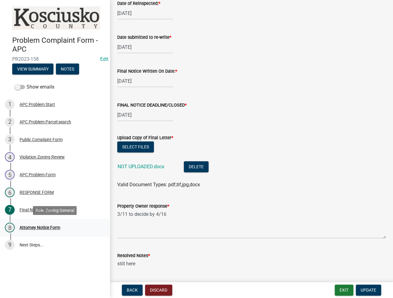 Image resolution: width=393 pixels, height=298 pixels. I want to click on img: Kosciusko County, Indiana, so click(56, 18).